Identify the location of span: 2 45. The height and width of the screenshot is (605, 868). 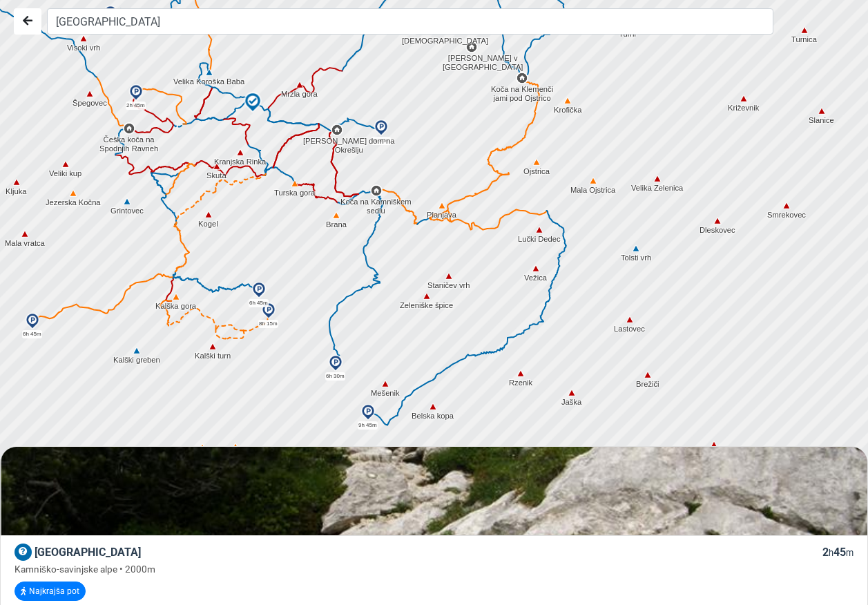
(838, 551).